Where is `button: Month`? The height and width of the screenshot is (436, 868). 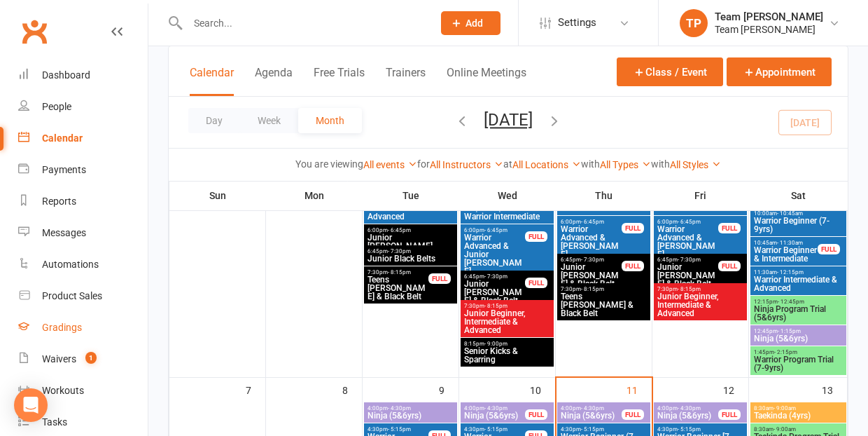
button: Month is located at coordinates (330, 120).